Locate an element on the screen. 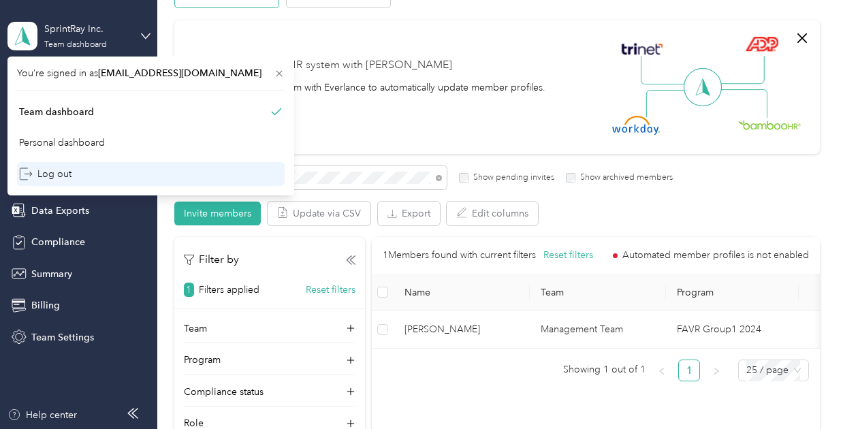 The width and height of the screenshot is (843, 429). span: Showing 1 out of 1 is located at coordinates (604, 370).